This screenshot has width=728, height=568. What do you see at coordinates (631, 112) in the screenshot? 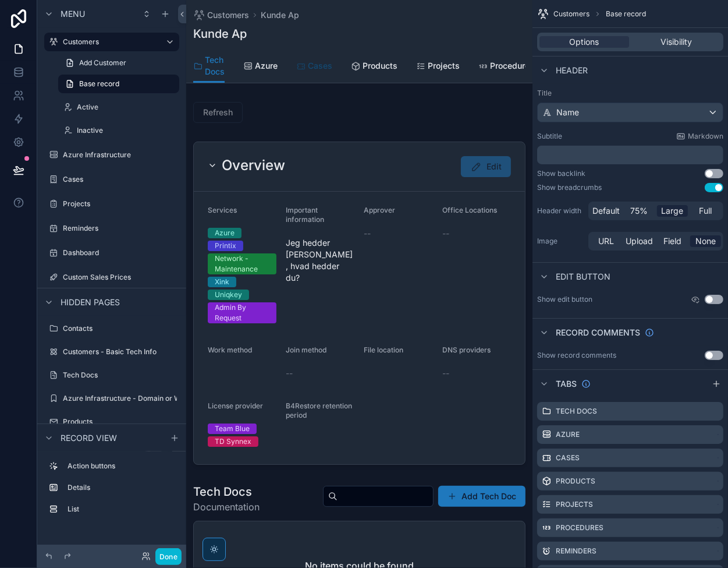
I see `button: Name` at bounding box center [631, 112].